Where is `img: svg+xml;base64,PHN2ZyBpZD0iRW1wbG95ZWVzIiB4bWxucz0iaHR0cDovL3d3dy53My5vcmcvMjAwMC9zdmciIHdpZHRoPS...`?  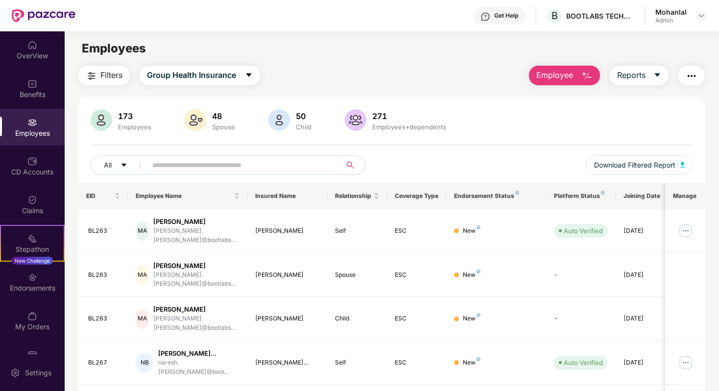 img: svg+xml;base64,PHN2ZyBpZD0iRW1wbG95ZWVzIiB4bWxucz0iaHR0cDovL3d3dy53My5vcmcvMjAwMC9zdmciIHdpZHRoPS... is located at coordinates (32, 122).